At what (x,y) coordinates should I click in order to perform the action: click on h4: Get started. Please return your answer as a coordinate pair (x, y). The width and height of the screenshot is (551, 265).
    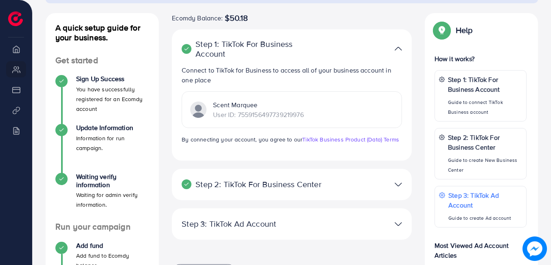
    Looking at the image, I should click on (102, 60).